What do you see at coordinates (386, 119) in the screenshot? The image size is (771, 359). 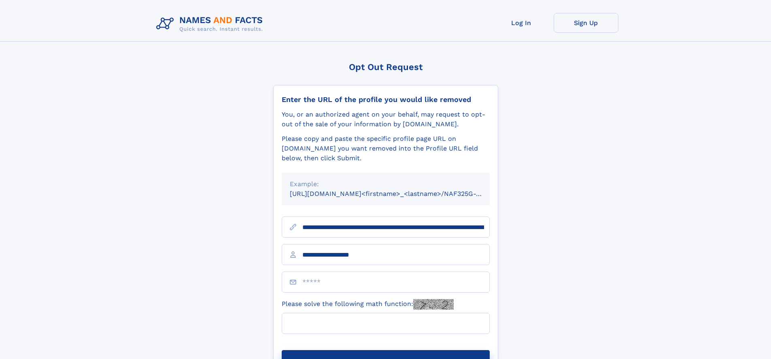 I see `div: You, or an authorized agent on your behalf, may request to opt-out of the sale of your informatio...` at bounding box center [386, 119].